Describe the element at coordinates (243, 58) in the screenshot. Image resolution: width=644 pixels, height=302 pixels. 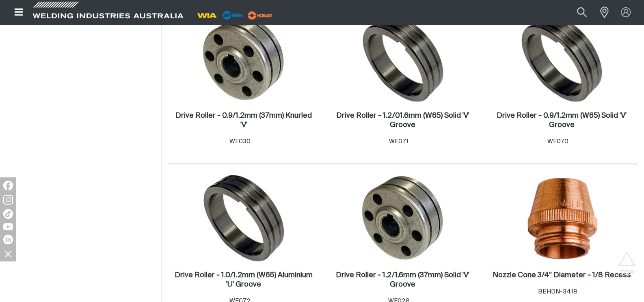
I see `img: Drive Roller - 0.9/1.2mm (37mm) Knurled 'V'` at that location.